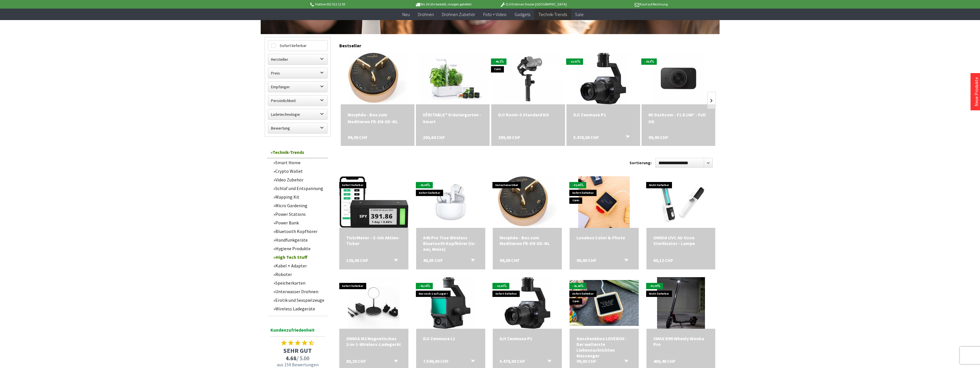 This screenshot has width=980, height=368. Describe the element at coordinates (509, 138) in the screenshot. I see `span: 299,00 CHF` at that location.